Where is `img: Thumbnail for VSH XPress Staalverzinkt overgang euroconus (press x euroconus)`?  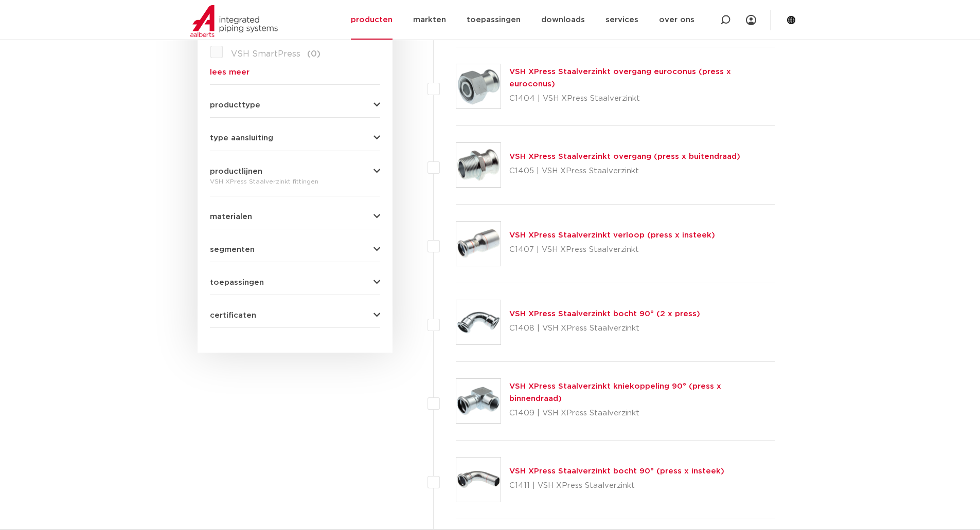 img: Thumbnail for VSH XPress Staalverzinkt overgang euroconus (press x euroconus) is located at coordinates (478, 86).